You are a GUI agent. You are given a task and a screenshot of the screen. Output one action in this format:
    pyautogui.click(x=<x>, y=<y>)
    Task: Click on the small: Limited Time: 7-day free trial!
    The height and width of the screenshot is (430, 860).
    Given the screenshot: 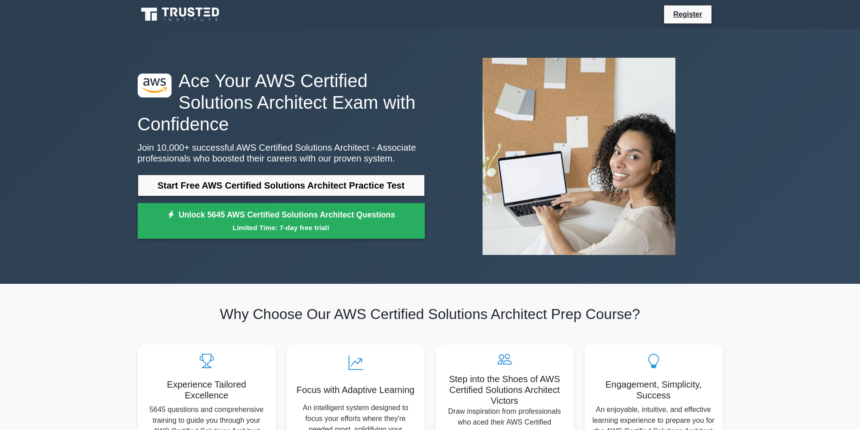 What is the action you would take?
    pyautogui.click(x=281, y=228)
    